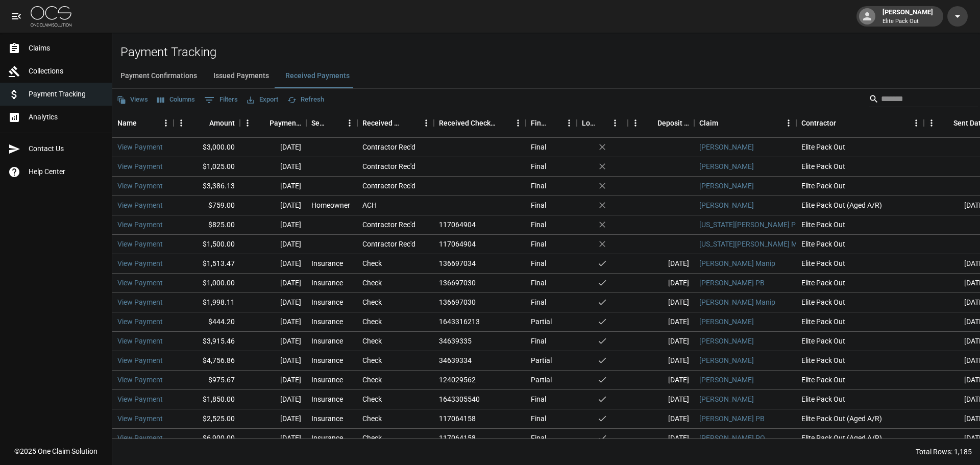  I want to click on div: $1,998.11, so click(206, 303).